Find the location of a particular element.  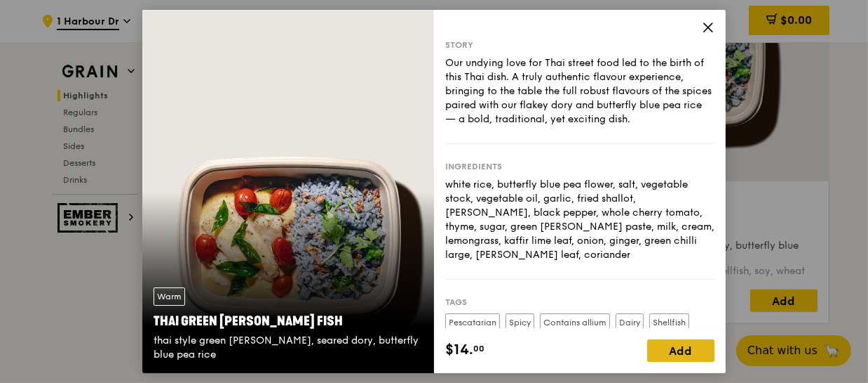

div: Tags is located at coordinates (580, 302).